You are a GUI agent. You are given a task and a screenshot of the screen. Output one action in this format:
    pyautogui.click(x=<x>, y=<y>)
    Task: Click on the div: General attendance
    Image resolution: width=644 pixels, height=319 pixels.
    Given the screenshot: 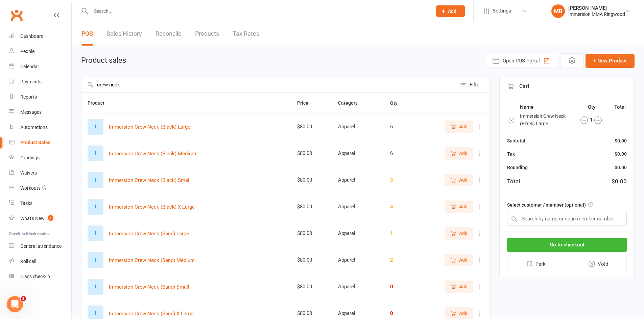 What is the action you would take?
    pyautogui.click(x=41, y=246)
    